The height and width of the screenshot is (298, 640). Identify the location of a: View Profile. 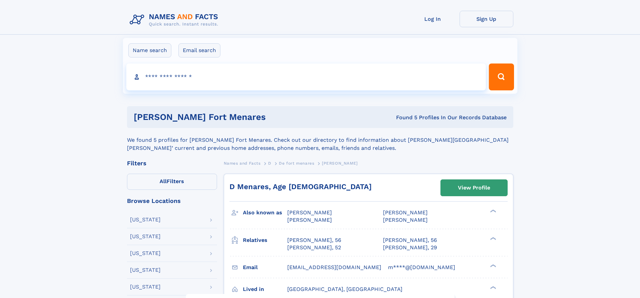
(474, 188).